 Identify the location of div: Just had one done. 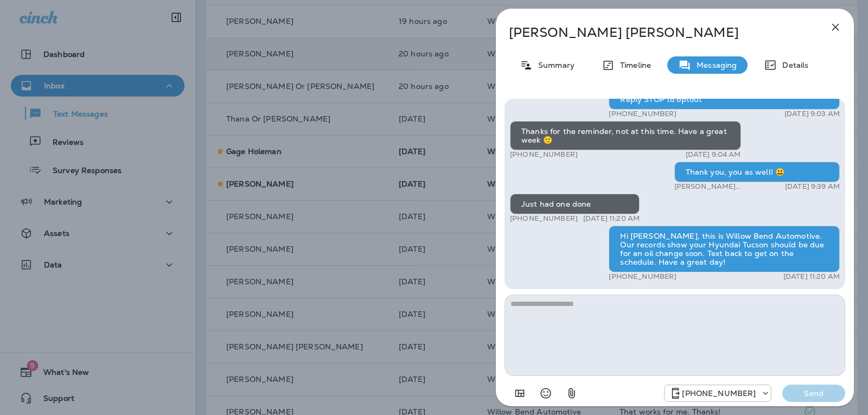
(575, 203).